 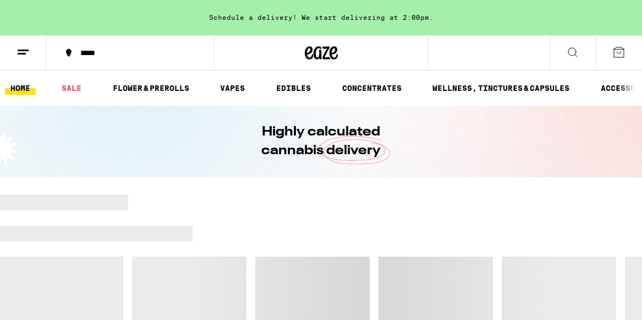 I want to click on a: FLOWER & PREROLLS, so click(x=151, y=88).